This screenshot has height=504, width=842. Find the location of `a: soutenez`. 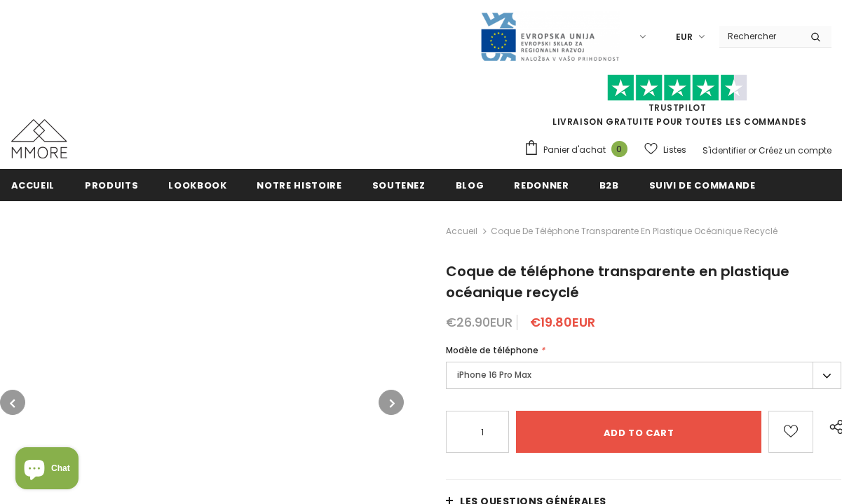

a: soutenez is located at coordinates (399, 184).